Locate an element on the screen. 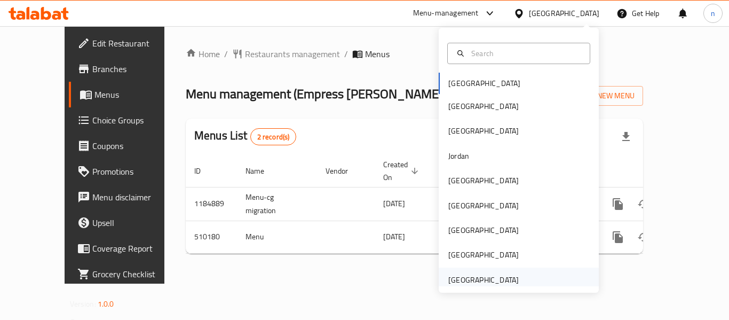 The height and width of the screenshot is (320, 729). span: Vendor is located at coordinates (344, 171).